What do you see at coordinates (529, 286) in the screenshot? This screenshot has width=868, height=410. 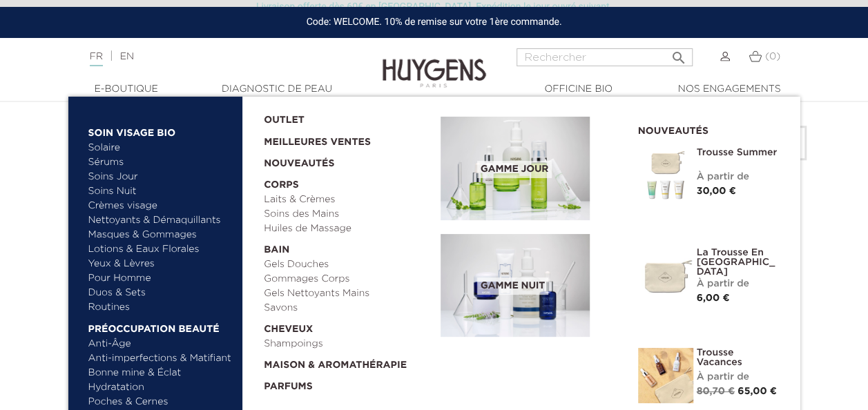 I see `a: Gamme nuit` at bounding box center [529, 286].